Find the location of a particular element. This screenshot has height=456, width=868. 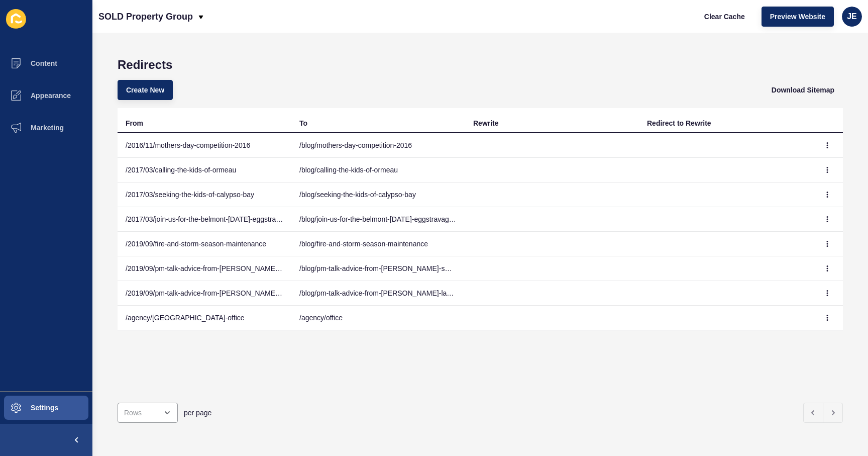

p: SOLD Property Group is located at coordinates (146, 17).